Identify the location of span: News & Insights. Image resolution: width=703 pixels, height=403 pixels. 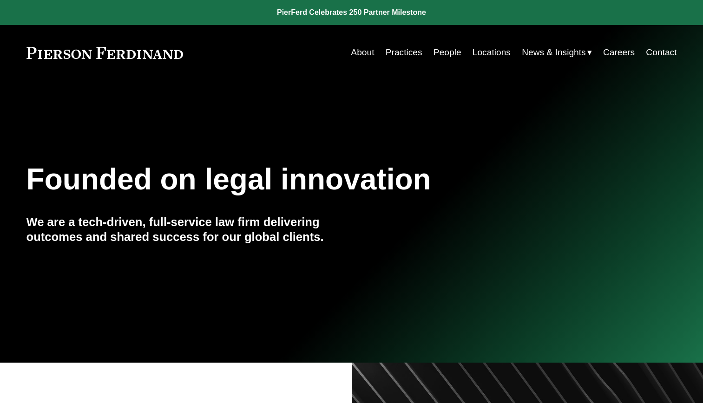
(554, 53).